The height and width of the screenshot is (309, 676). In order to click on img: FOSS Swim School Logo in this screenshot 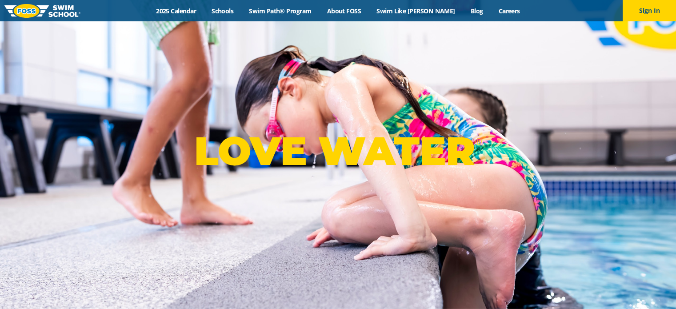, I will do `click(42, 11)`.